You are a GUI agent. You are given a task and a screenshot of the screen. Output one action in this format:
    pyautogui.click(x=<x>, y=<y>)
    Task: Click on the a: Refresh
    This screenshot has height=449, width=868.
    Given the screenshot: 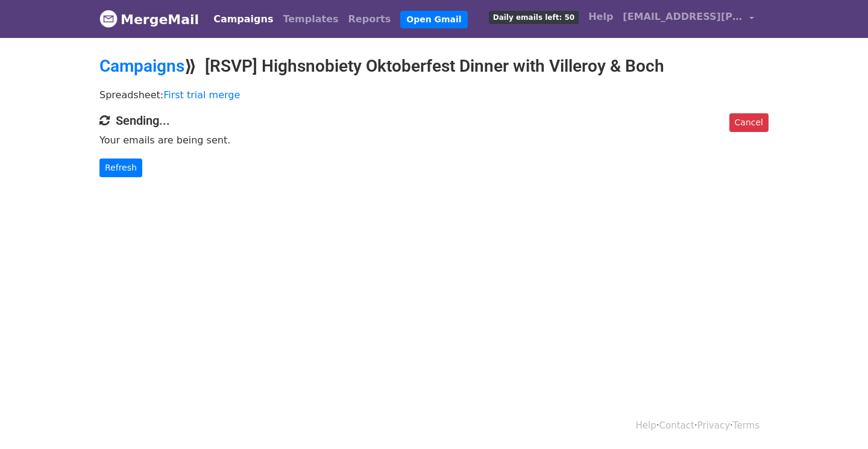 What is the action you would take?
    pyautogui.click(x=121, y=168)
    